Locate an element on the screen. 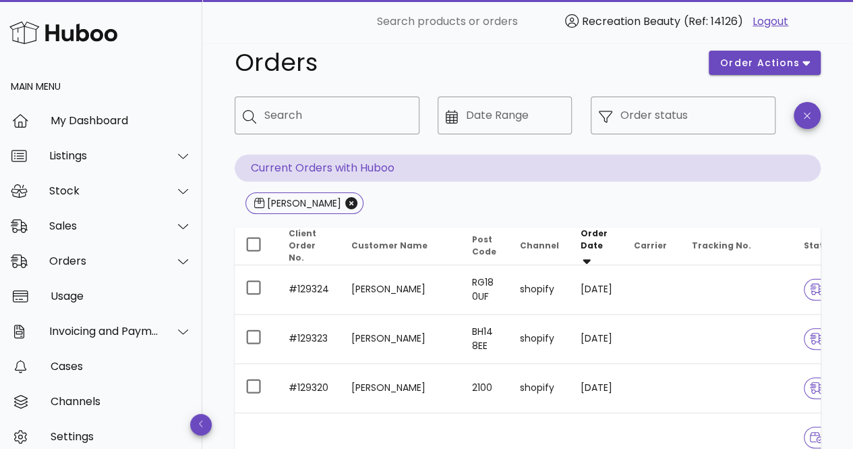 The image size is (853, 449). div: Settings is located at coordinates (121, 436).